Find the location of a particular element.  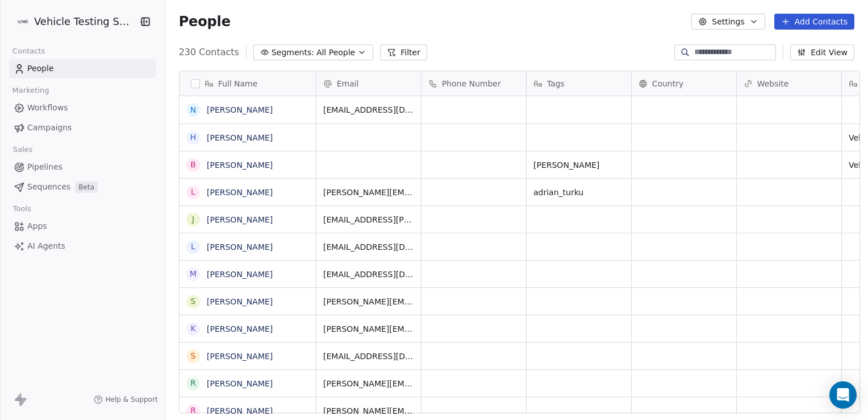

span: Apps is located at coordinates (37, 226).